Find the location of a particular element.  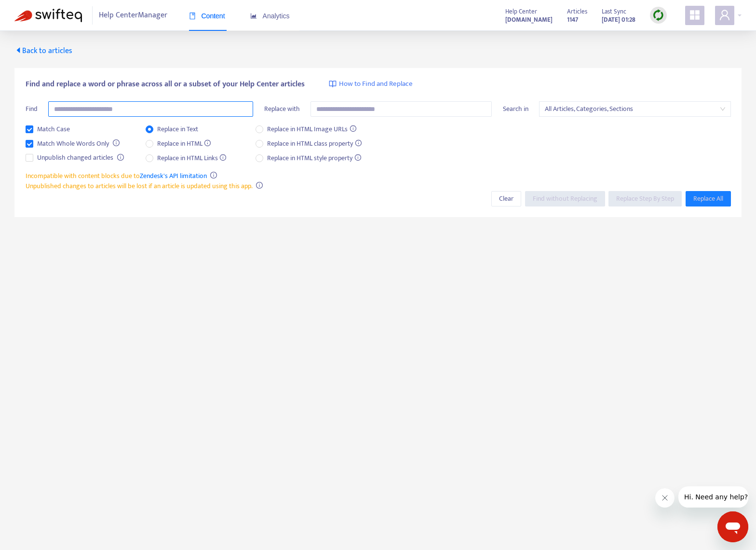

span: Match Whole Words Only is located at coordinates (73, 144).